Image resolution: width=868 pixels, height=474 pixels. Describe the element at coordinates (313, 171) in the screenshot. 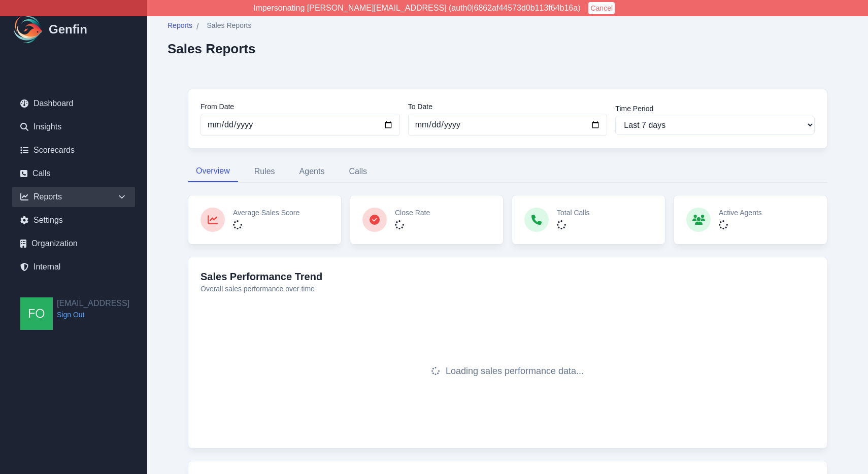

I see `button: Agents` at that location.